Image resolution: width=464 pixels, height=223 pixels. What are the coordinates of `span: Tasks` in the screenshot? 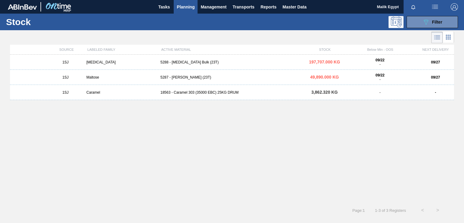 It's located at (164, 7).